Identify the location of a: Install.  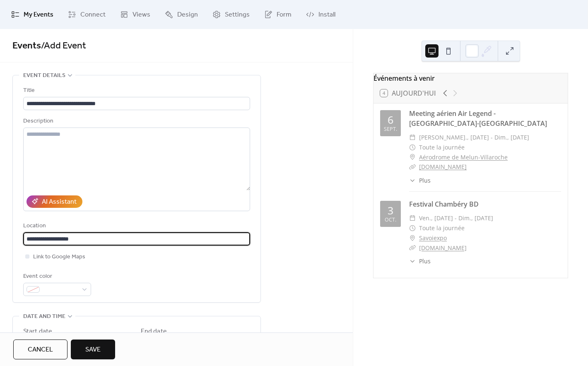
(320, 15).